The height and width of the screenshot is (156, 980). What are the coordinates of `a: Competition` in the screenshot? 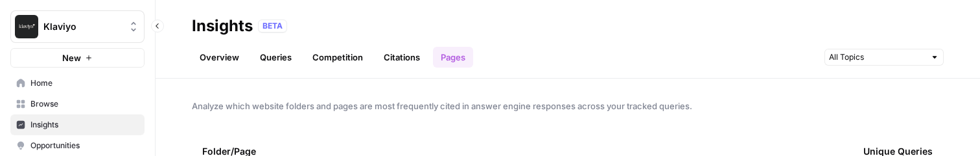 It's located at (337, 57).